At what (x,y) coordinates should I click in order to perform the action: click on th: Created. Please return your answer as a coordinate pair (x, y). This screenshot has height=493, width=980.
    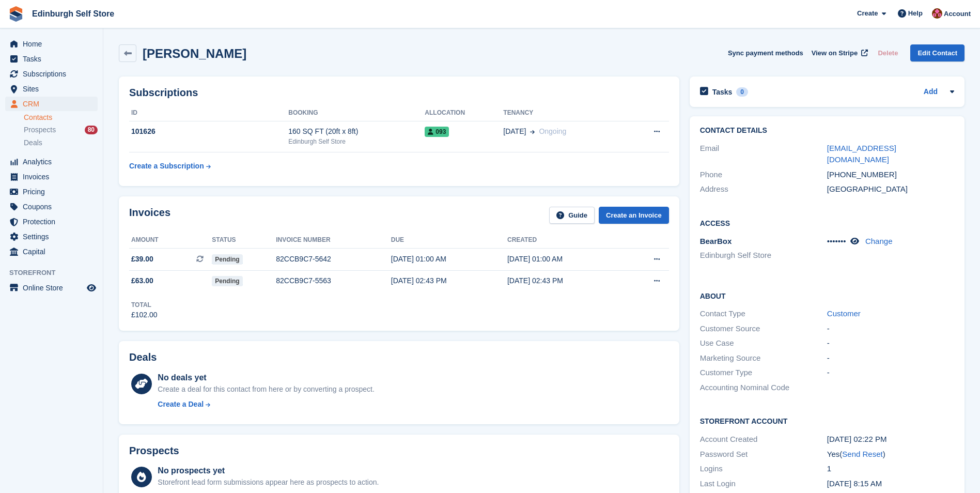
    Looking at the image, I should click on (565, 240).